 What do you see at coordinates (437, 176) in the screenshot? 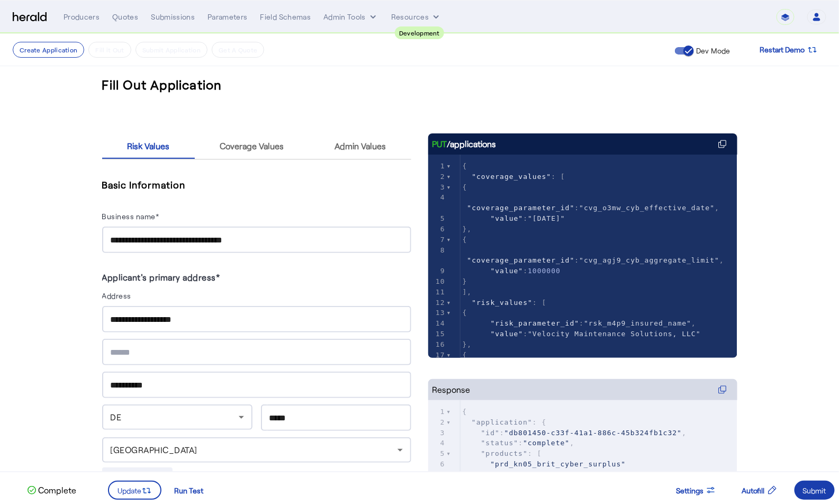
I see `div: 2` at bounding box center [437, 176].